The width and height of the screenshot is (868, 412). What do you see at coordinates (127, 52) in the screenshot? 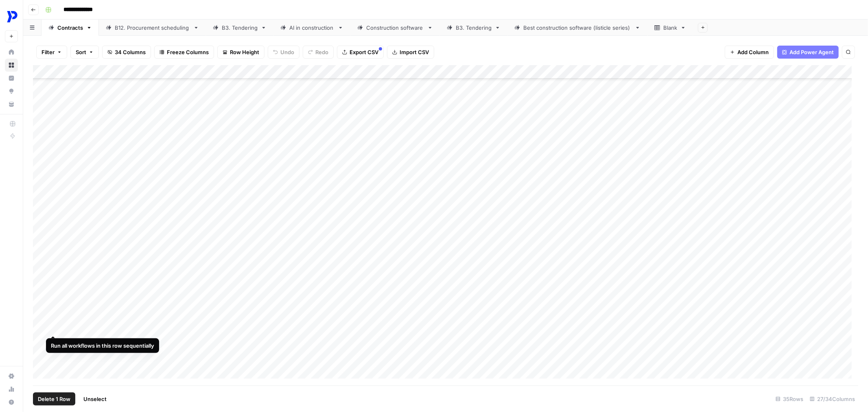
I see `button: 34 Columns` at bounding box center [127, 52].